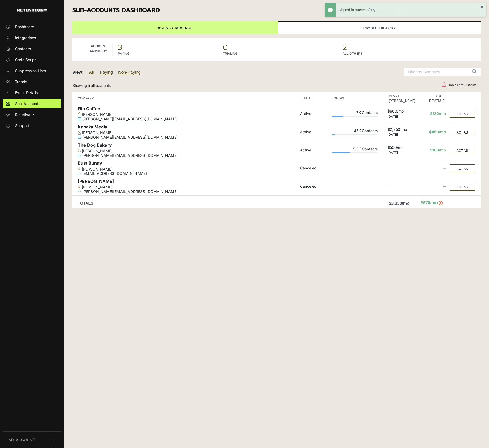 The image size is (489, 448). Describe the element at coordinates (25, 114) in the screenshot. I see `span: Reactivate` at that location.